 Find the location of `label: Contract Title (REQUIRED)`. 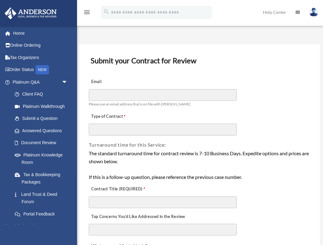

label: Contract Title (REQUIRED) is located at coordinates (119, 190).